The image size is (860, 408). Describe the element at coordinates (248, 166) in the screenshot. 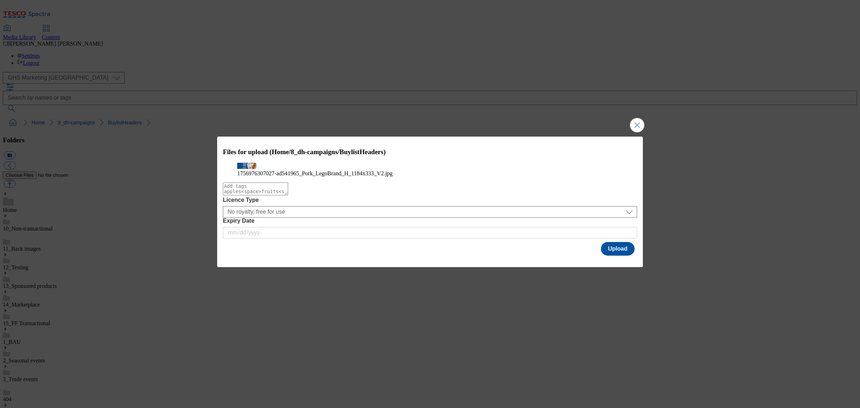

I see `img: preview` at that location.